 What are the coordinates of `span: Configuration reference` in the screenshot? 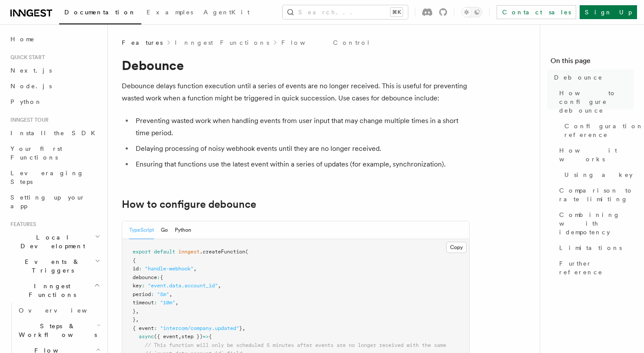 It's located at (604, 131).